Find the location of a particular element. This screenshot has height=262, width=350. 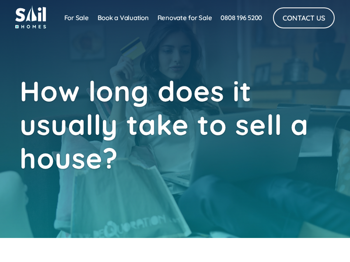

a: Renovate for Sale is located at coordinates (184, 18).